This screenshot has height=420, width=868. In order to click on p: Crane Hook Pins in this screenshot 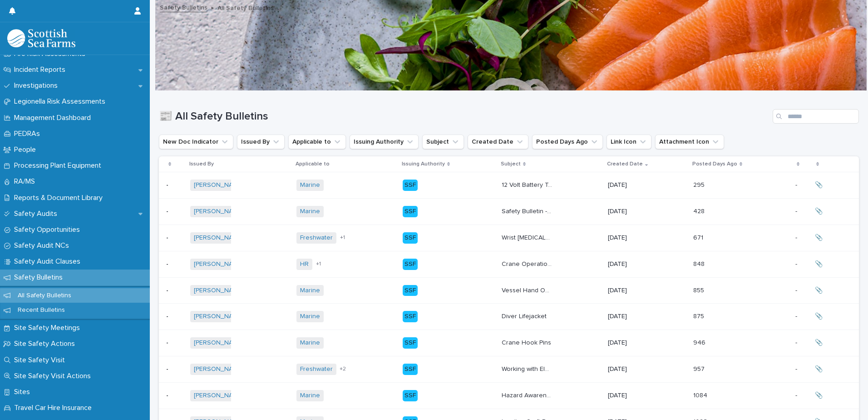, I will do `click(527, 342)`.